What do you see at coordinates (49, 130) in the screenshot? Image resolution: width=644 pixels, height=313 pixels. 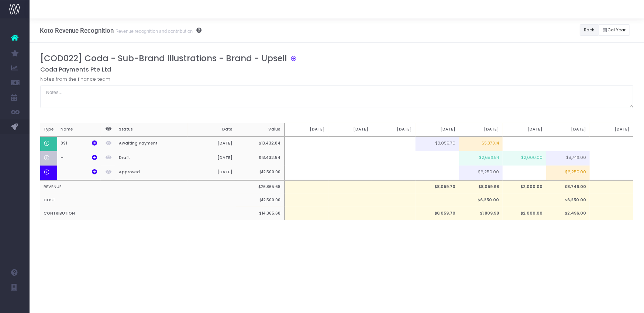 I see `th: Type` at bounding box center [49, 130].